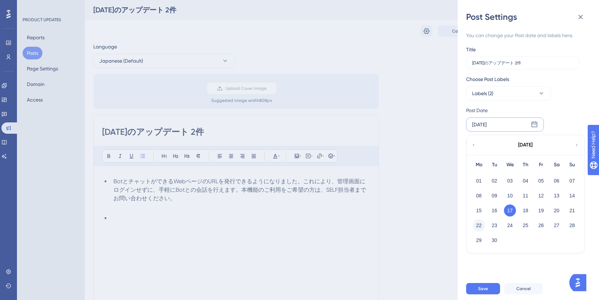 The image size is (599, 300). I want to click on button: 16, so click(495, 210).